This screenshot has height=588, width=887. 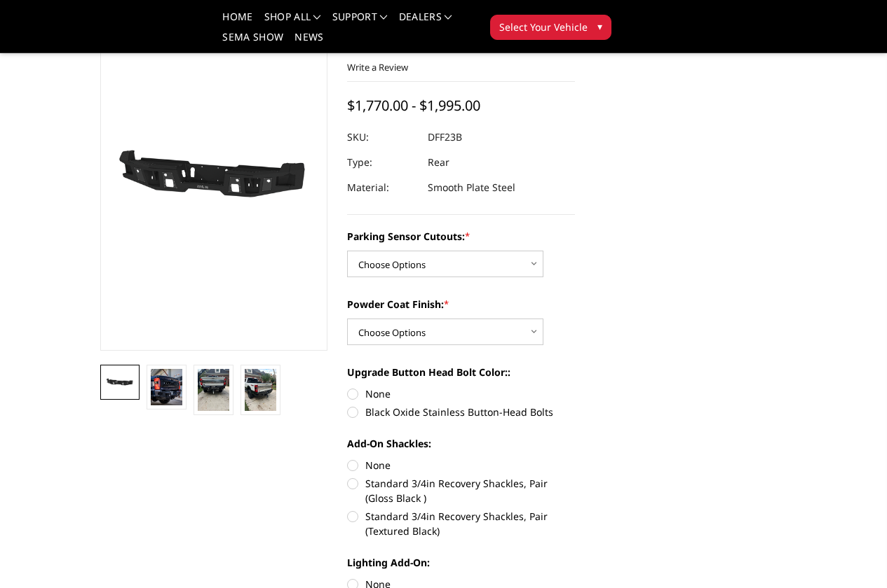 I want to click on a: shop all, so click(x=292, y=22).